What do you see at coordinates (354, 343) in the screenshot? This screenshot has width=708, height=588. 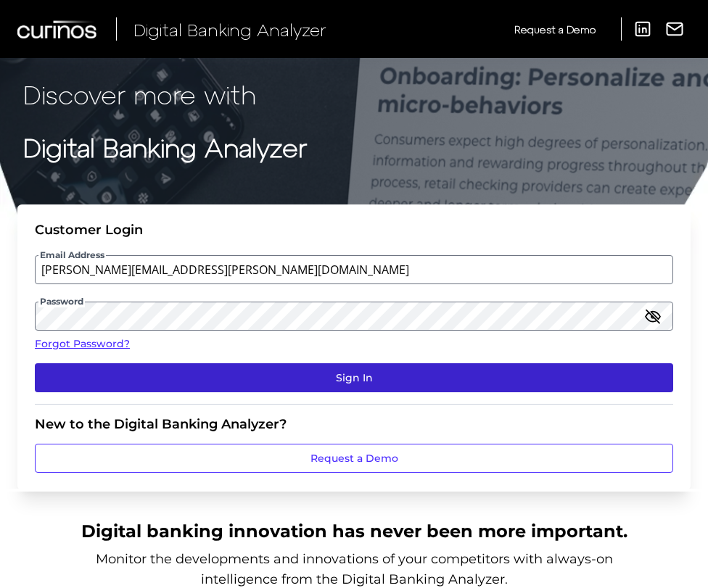 I see `a: Forgot Password?` at bounding box center [354, 343].